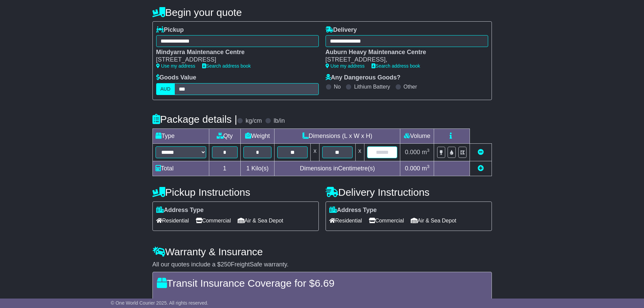  I want to click on label: kg/cm, so click(254, 121).